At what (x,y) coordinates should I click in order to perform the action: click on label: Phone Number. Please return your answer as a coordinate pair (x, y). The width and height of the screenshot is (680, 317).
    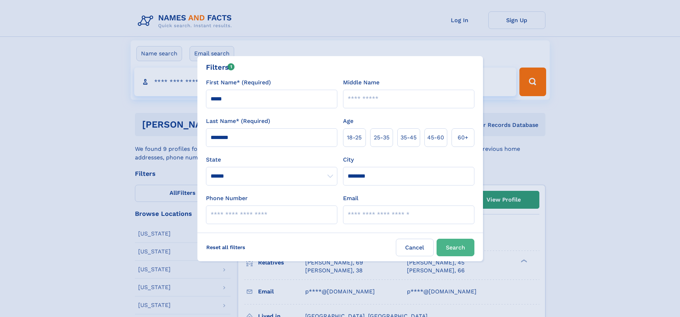
    Looking at the image, I should click on (227, 198).